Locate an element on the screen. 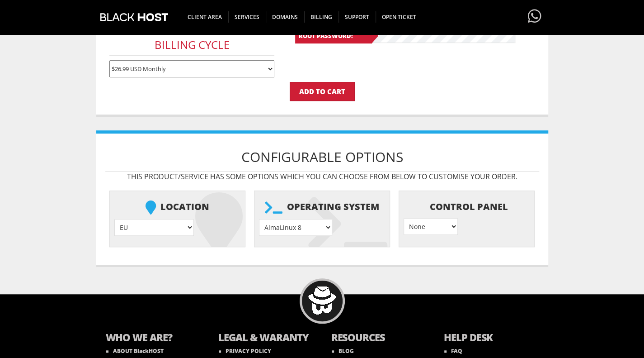  b: RESOURCES is located at coordinates (379, 338).